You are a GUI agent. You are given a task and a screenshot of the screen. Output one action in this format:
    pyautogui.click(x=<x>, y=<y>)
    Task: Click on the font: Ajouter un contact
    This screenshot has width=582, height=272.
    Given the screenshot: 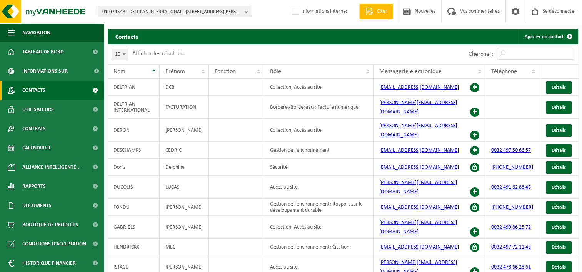 What is the action you would take?
    pyautogui.click(x=544, y=37)
    